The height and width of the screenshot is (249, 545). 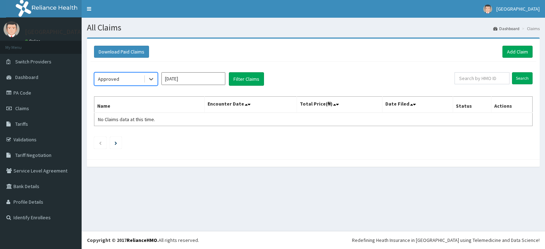 I want to click on th: Actions, so click(x=511, y=105).